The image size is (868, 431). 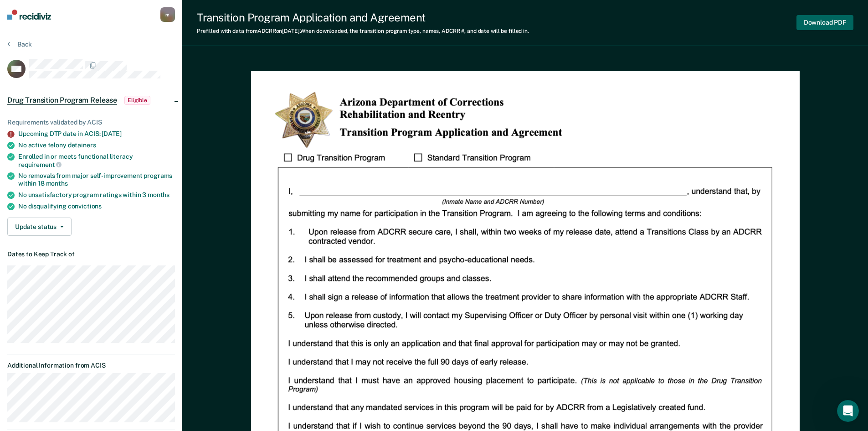 I want to click on div: Transition Program Application and Agreement, so click(x=363, y=18).